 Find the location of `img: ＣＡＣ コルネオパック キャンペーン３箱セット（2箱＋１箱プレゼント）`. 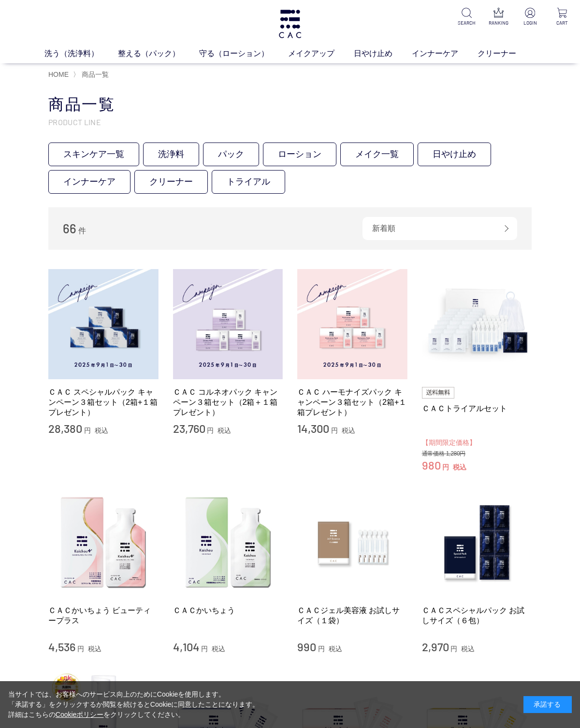

img: ＣＡＣ コルネオパック キャンペーン３箱セット（2箱＋１箱プレゼント） is located at coordinates (228, 324).